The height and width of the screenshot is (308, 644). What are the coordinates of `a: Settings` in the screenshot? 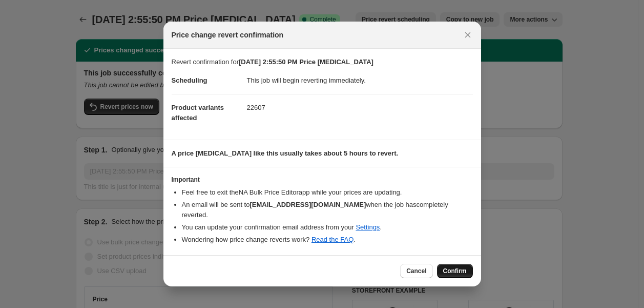 It's located at (368, 227).